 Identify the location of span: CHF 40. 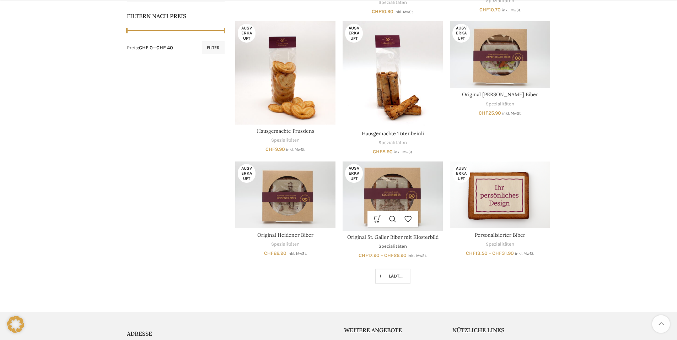
(164, 48).